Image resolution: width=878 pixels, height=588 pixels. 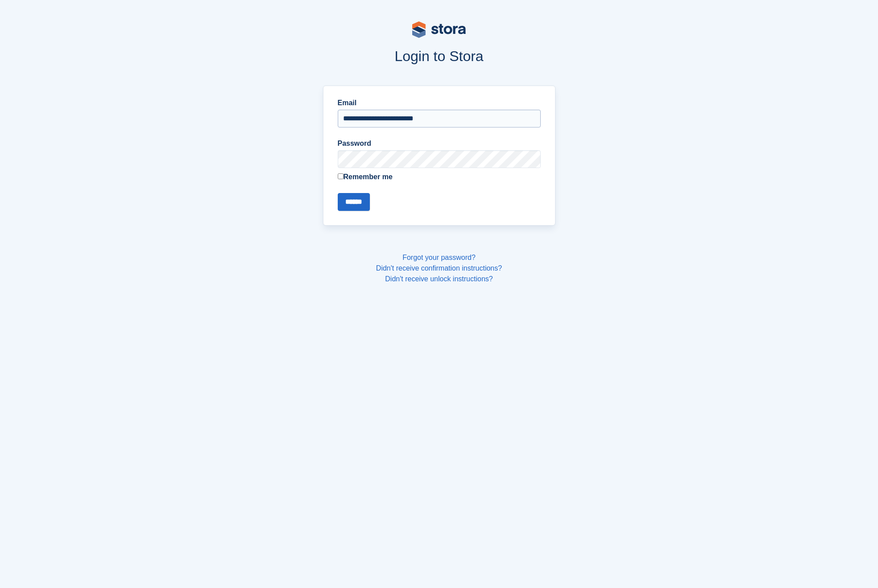 I want to click on label: Email, so click(x=439, y=103).